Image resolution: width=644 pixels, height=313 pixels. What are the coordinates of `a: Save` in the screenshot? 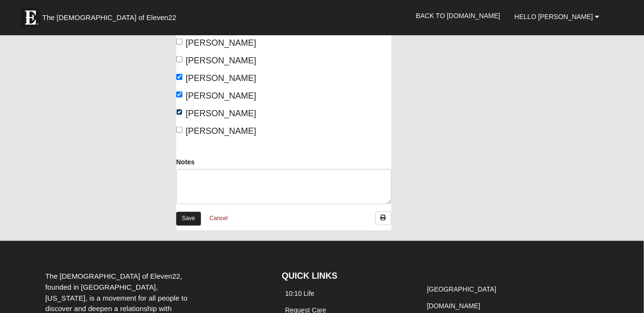 It's located at (188, 218).